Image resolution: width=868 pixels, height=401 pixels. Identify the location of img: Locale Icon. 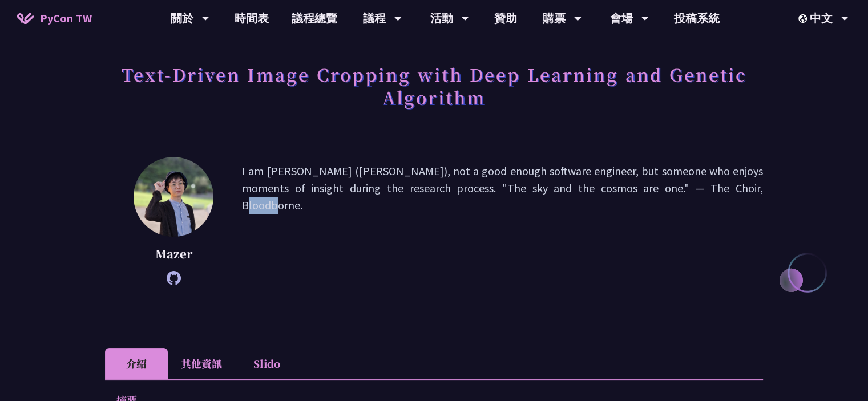
(804, 18).